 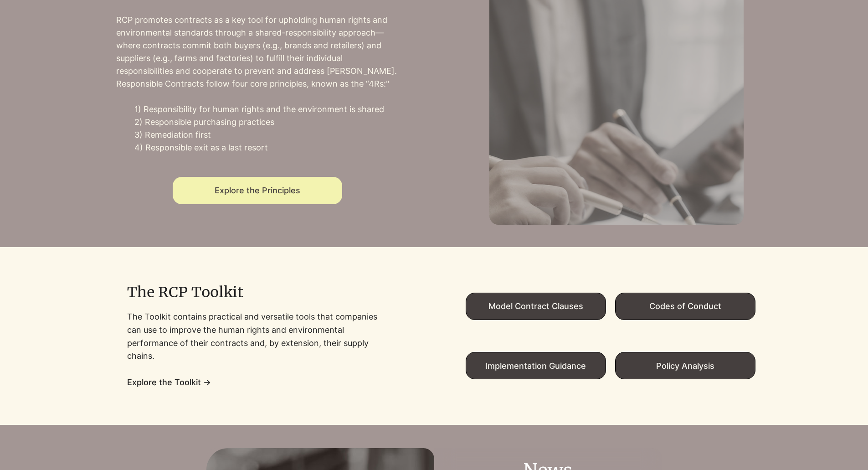 What do you see at coordinates (169, 382) in the screenshot?
I see `span: Explore the Toolkit →` at bounding box center [169, 382].